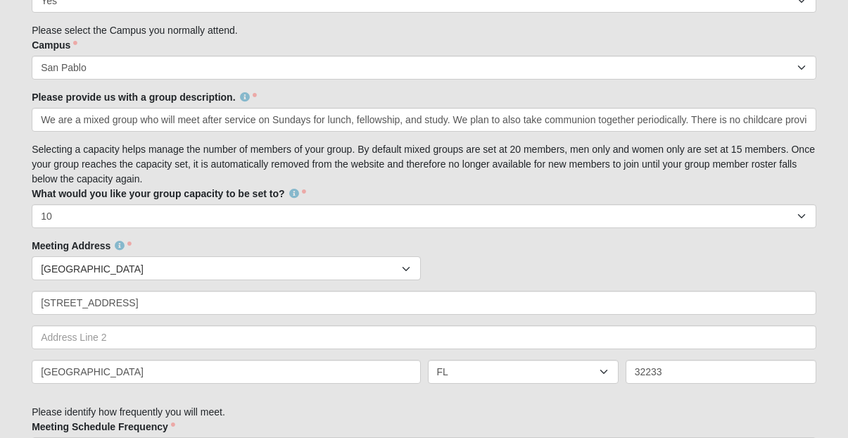 Image resolution: width=848 pixels, height=438 pixels. What do you see at coordinates (168, 194) in the screenshot?
I see `label: What would you like your group capacity to be set to?` at bounding box center [168, 194].